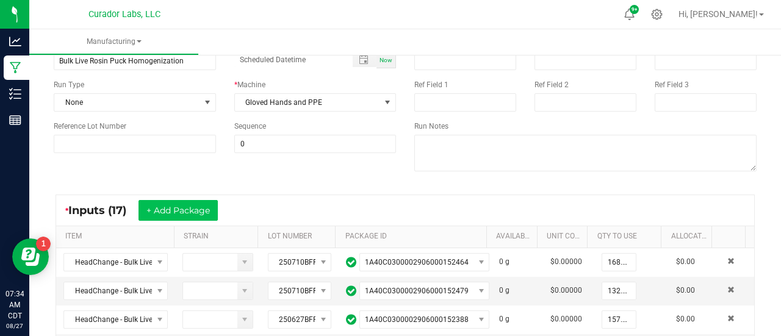 This screenshot has height=336, width=781. What do you see at coordinates (15, 120) in the screenshot?
I see `inline-svg: Reports` at bounding box center [15, 120].